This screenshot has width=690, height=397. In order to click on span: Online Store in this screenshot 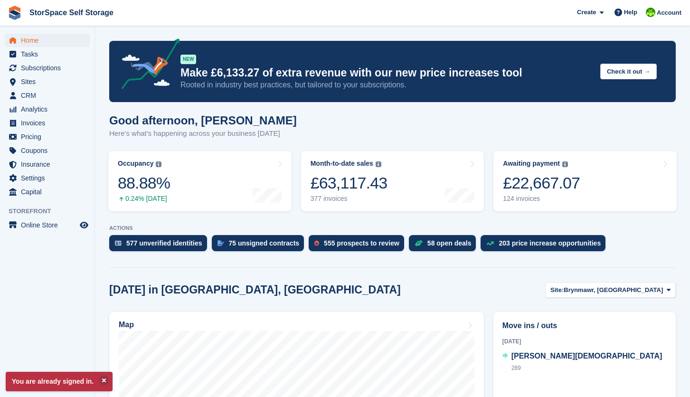, I will do `click(49, 225)`.